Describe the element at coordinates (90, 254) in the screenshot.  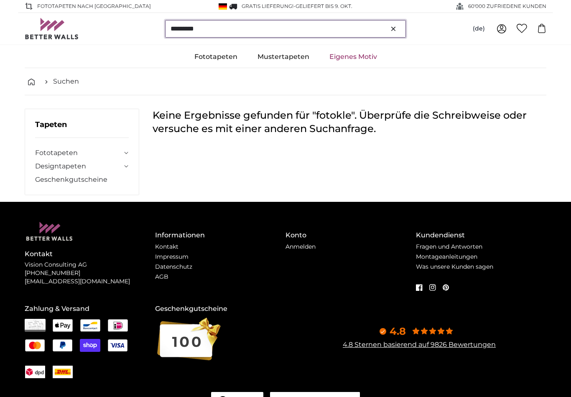
I see `h4: Kontakt` at that location.